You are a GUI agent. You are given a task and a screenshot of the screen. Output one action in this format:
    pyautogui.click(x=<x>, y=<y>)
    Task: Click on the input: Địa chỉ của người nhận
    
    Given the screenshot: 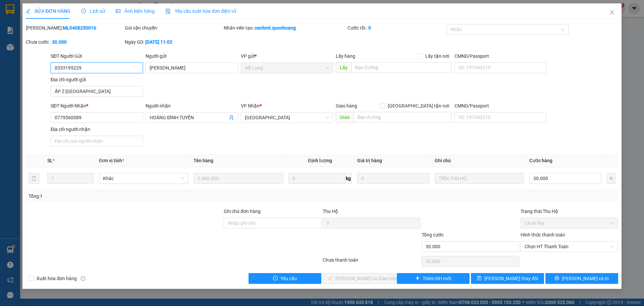 What is the action you would take?
    pyautogui.click(x=97, y=141)
    